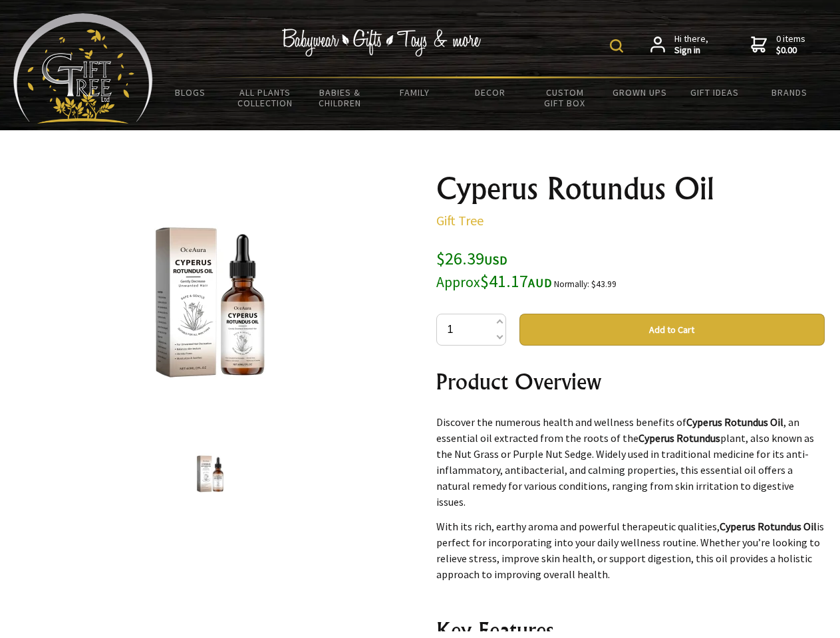  What do you see at coordinates (458, 282) in the screenshot?
I see `small: Approx` at bounding box center [458, 282].